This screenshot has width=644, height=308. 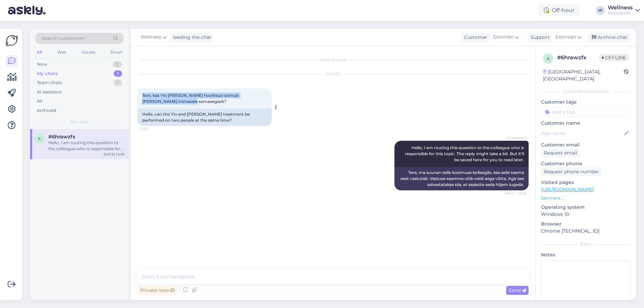 I want to click on span: 14:30, so click(x=152, y=129).